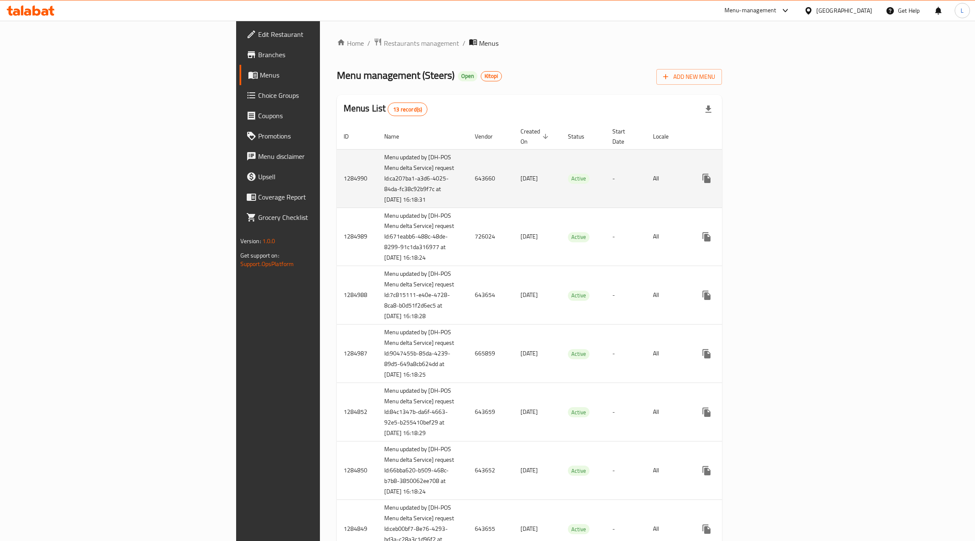 This screenshot has height=541, width=975. What do you see at coordinates (269, 241) in the screenshot?
I see `span: 1.0.0` at bounding box center [269, 241].